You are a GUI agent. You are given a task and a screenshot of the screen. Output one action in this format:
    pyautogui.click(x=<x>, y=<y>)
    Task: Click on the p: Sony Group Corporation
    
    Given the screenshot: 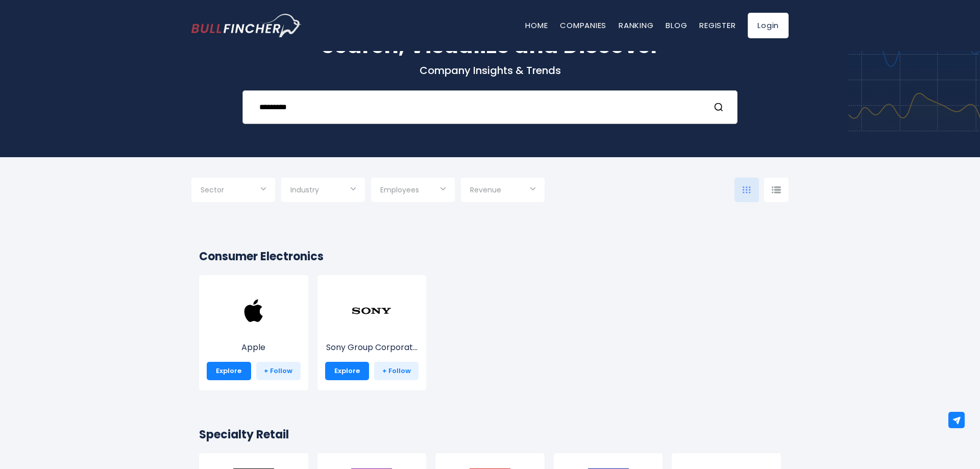 What is the action you would take?
    pyautogui.click(x=372, y=347)
    